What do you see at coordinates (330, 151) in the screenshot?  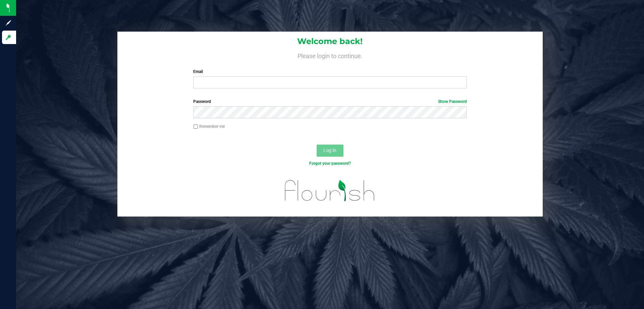 I see `button: Log In` at bounding box center [330, 151].